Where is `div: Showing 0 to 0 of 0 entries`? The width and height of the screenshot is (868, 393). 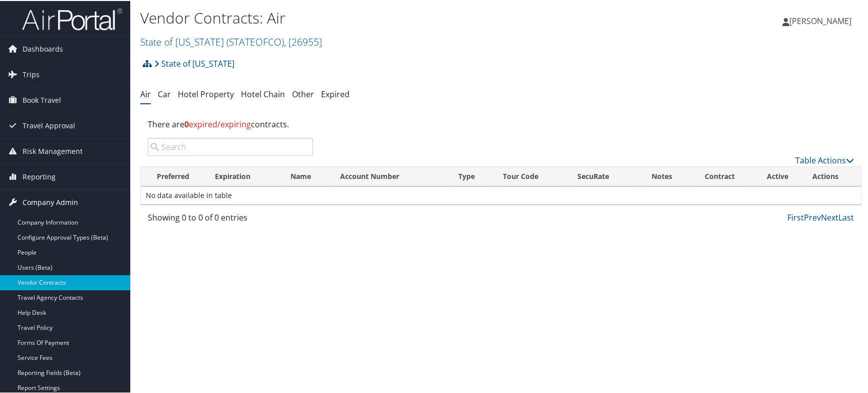 div: Showing 0 to 0 of 0 entries is located at coordinates (230, 219).